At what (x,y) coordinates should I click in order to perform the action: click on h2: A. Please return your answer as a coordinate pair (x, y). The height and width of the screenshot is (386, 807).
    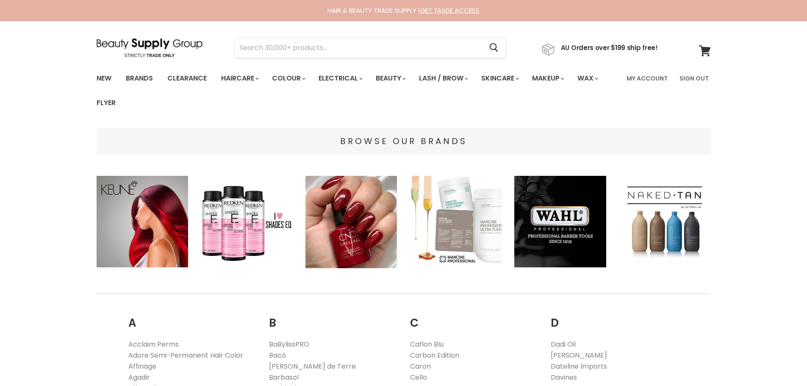
    Looking at the image, I should click on (192, 317).